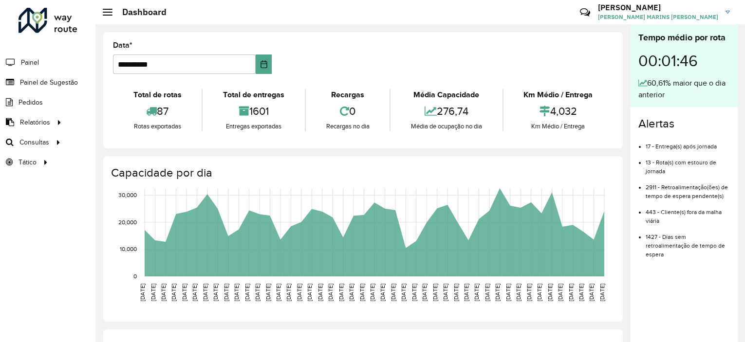  What do you see at coordinates (49, 82) in the screenshot?
I see `span: Painel de Sugestão` at bounding box center [49, 82].